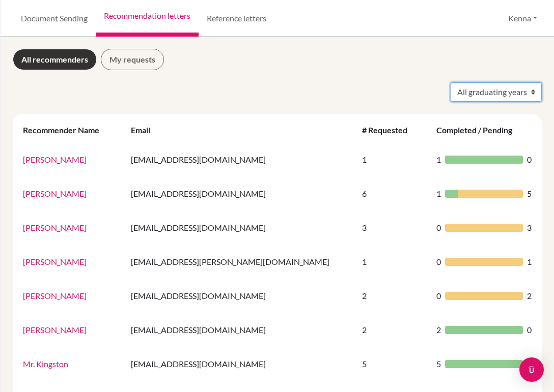 This screenshot has height=392, width=554. I want to click on div: # Requested, so click(390, 130).